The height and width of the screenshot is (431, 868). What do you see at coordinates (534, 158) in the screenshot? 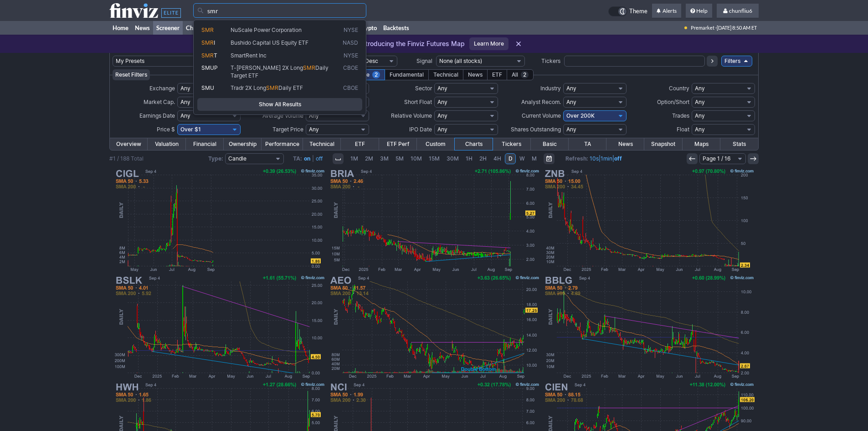
I see `a: M` at bounding box center [534, 158].